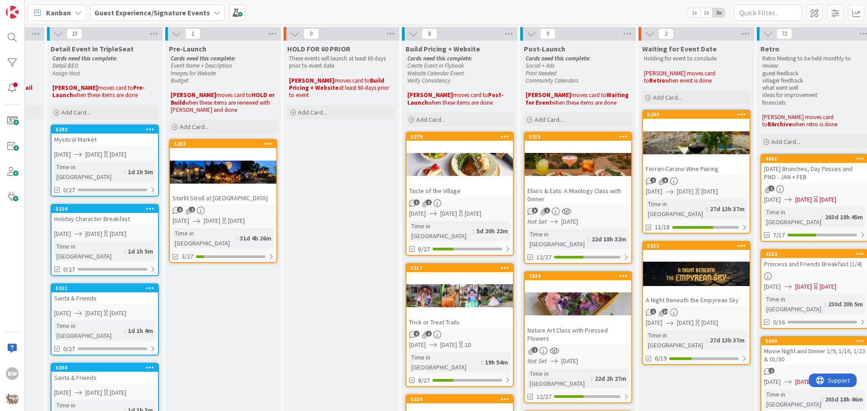 This screenshot has height=411, width=867. Describe the element at coordinates (341, 62) in the screenshot. I see `p: These events will launch at least 60 days prior to event date` at that location.